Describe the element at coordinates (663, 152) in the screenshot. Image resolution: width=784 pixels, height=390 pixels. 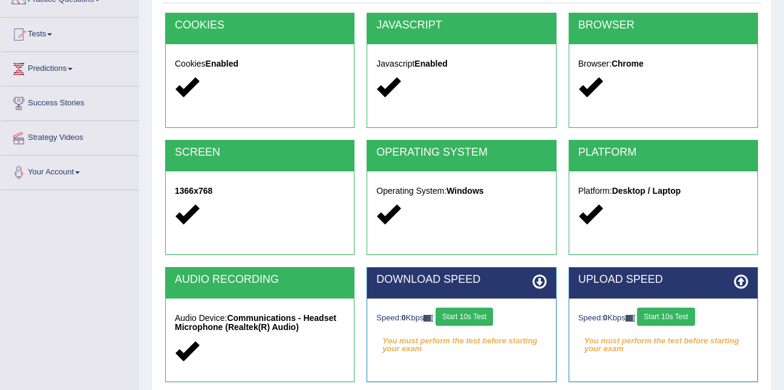
I see `h2: PLATFORM` at that location.